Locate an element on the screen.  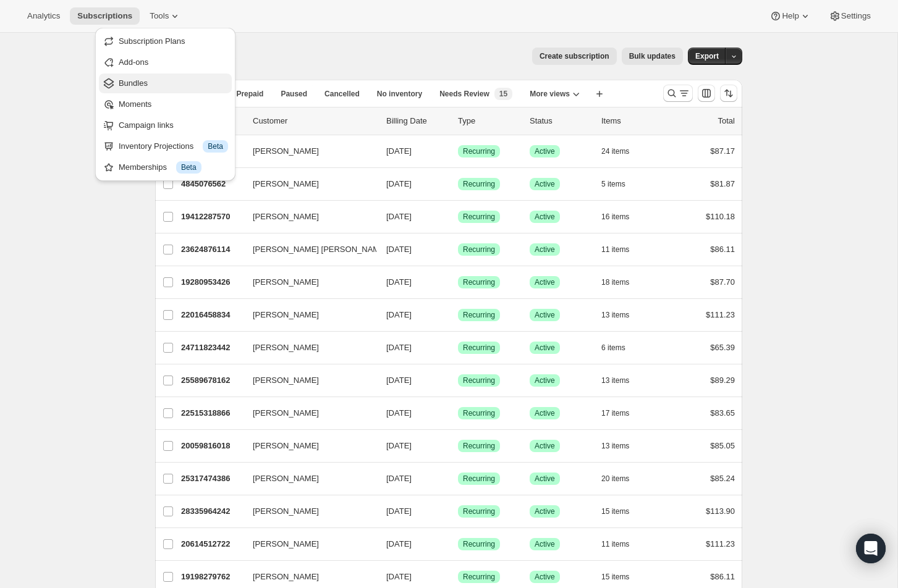
span: 17 items is located at coordinates (615, 413).